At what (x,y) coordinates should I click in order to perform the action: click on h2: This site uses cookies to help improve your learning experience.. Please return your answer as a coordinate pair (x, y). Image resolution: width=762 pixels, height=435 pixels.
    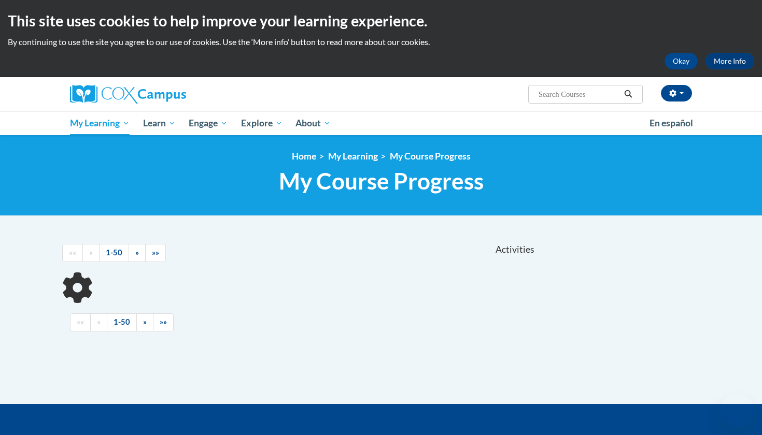
    Looking at the image, I should click on (381, 21).